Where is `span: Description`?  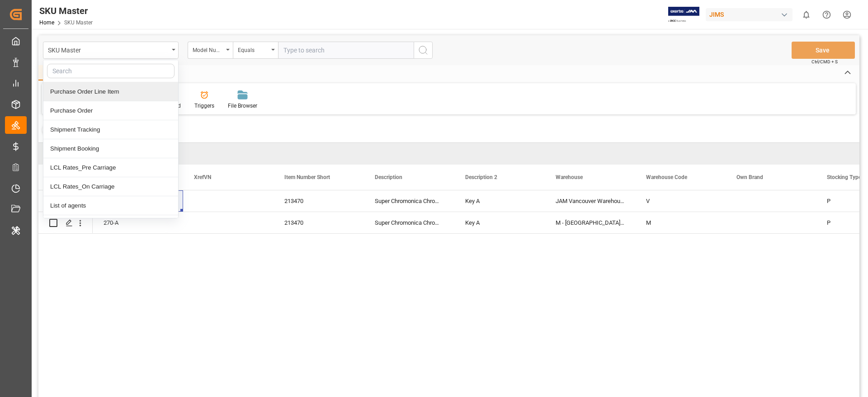 span: Description is located at coordinates (388, 177).